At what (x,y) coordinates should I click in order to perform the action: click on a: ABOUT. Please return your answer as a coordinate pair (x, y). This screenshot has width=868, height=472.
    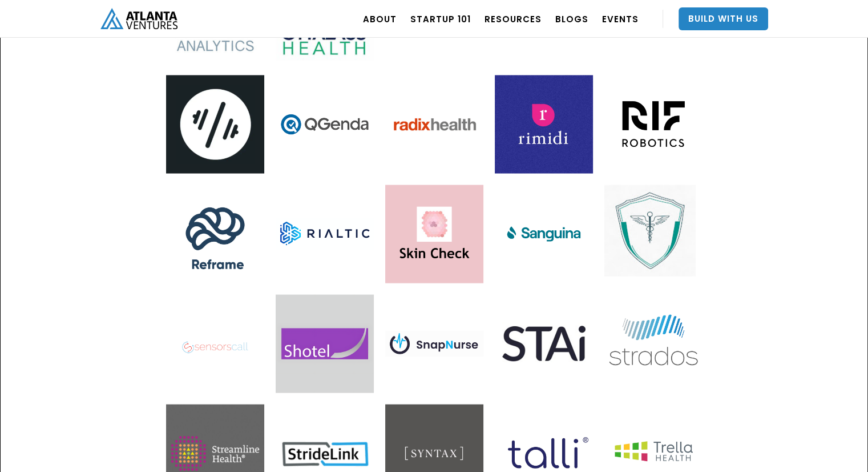
    Looking at the image, I should click on (379, 19).